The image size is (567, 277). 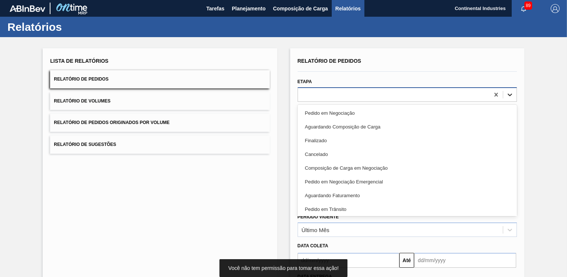 What do you see at coordinates (313, 246) in the screenshot?
I see `span: Data coleta` at bounding box center [313, 246].